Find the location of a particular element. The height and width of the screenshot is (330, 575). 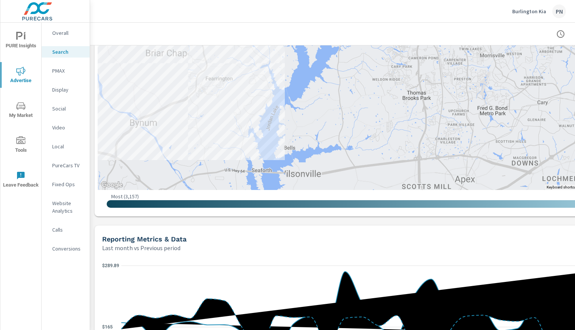

div: Conversions is located at coordinates (65, 249).